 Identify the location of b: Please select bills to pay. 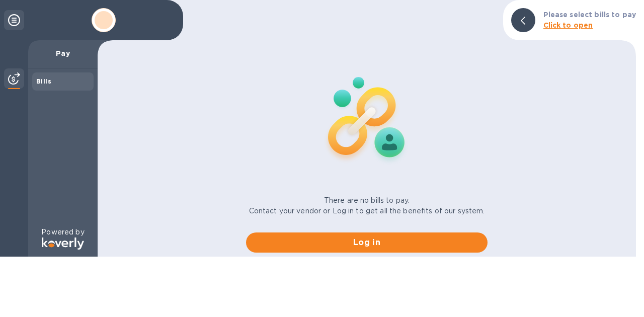
(590, 15).